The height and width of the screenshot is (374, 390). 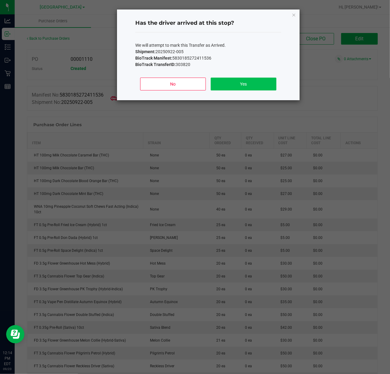 I want to click on p: 5830185272411536, so click(x=208, y=58).